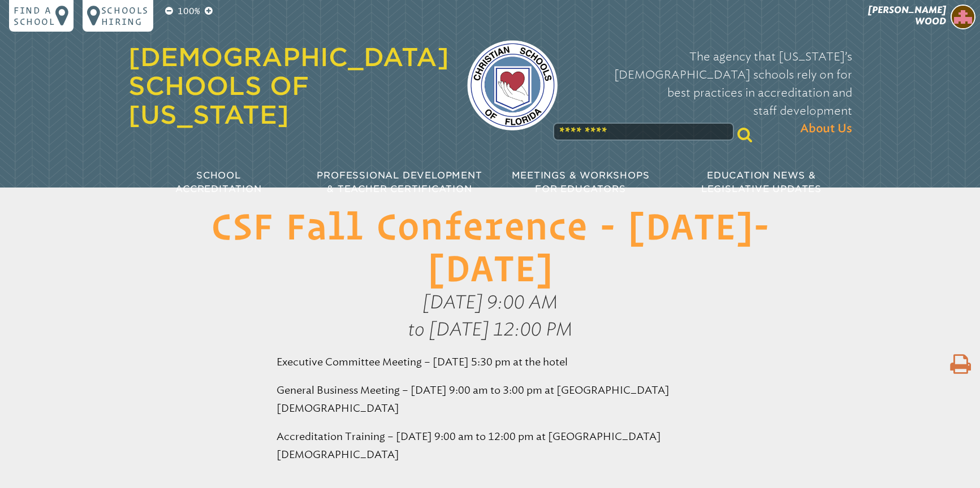 This screenshot has width=980, height=488. Describe the element at coordinates (513, 86) in the screenshot. I see `img: csf-logo-web-colors.png` at that location.